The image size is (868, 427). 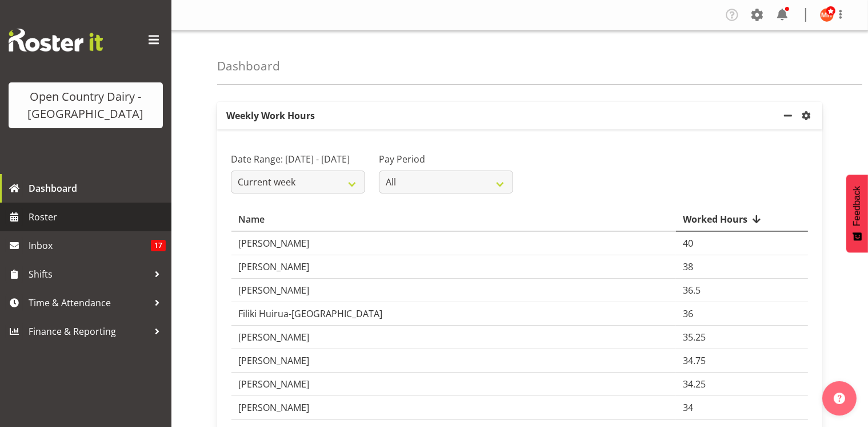 What do you see at coordinates (826, 14) in the screenshot?
I see `img: milkreception-horotiu8286.jpg` at bounding box center [826, 14].